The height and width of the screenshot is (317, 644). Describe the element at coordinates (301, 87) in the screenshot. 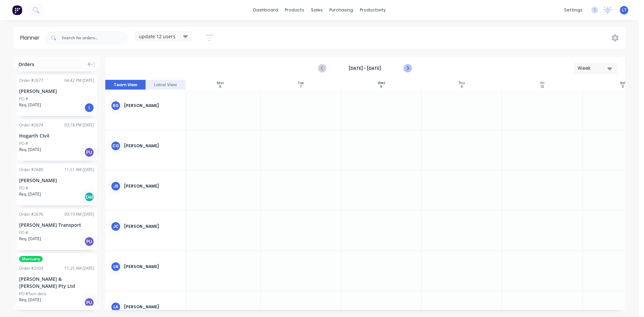

I see `div: 7` at that location.